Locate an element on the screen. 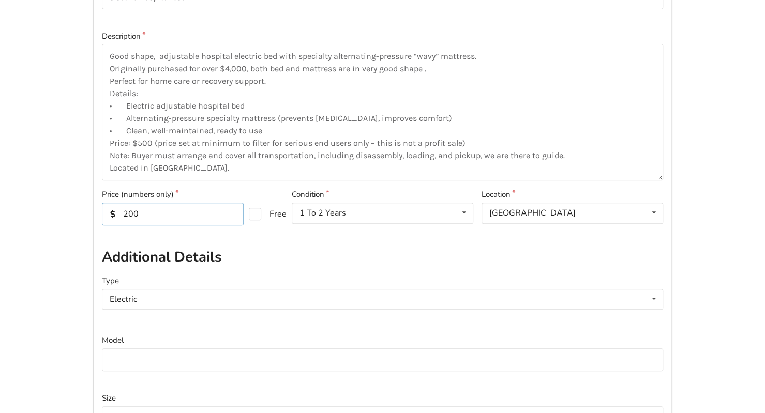 The height and width of the screenshot is (413, 765). label: Condition is located at coordinates (382, 194).